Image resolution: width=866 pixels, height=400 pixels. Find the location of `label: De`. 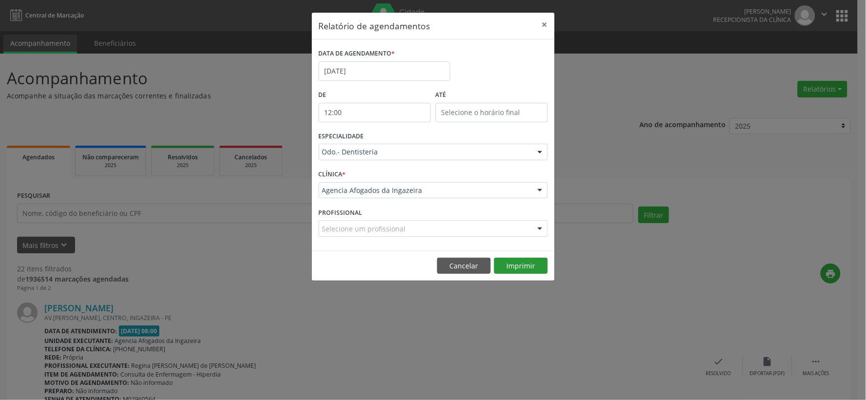

label: De is located at coordinates (375, 95).